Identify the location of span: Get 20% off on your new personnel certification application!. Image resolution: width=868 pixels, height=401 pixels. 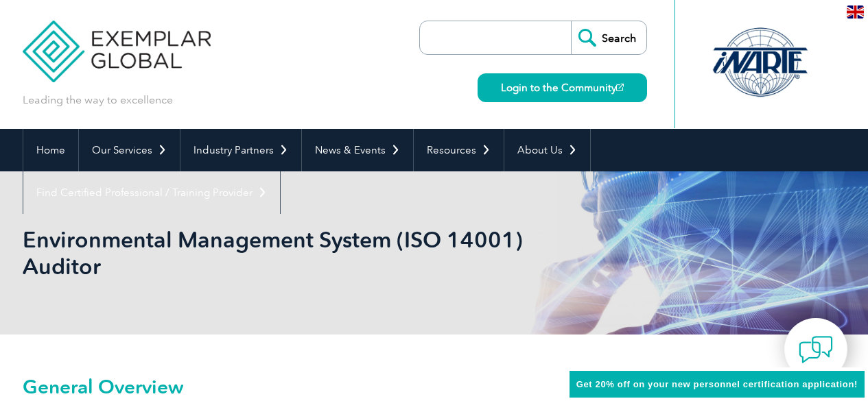
(716, 384).